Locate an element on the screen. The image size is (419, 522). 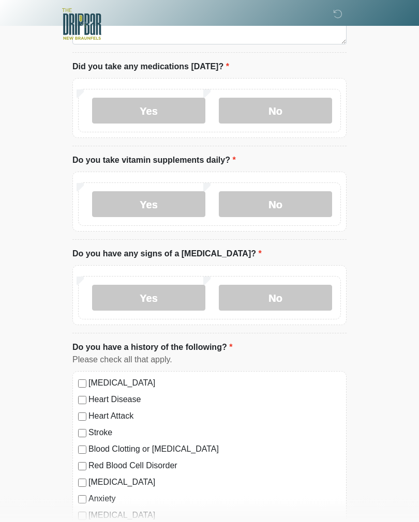
label: Heart Disease is located at coordinates (215, 400).